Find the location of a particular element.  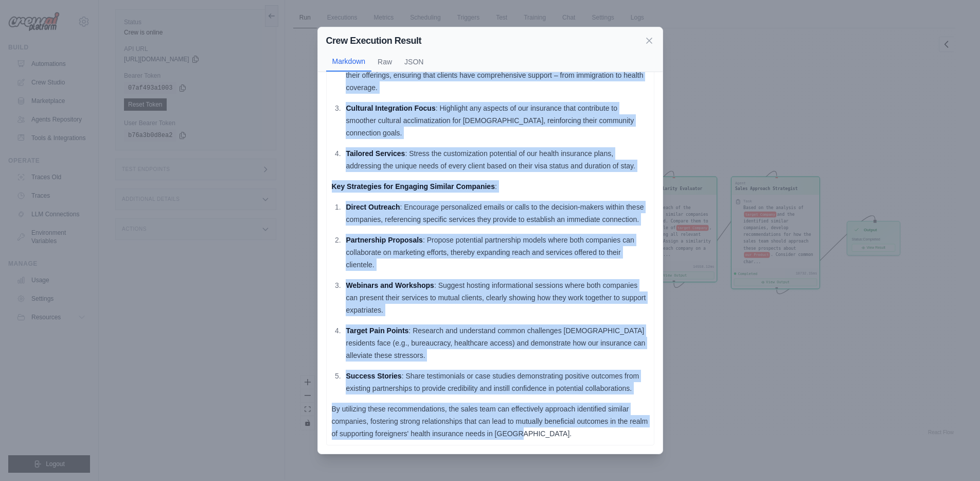

div: Chat Widget is located at coordinates (954, 456).